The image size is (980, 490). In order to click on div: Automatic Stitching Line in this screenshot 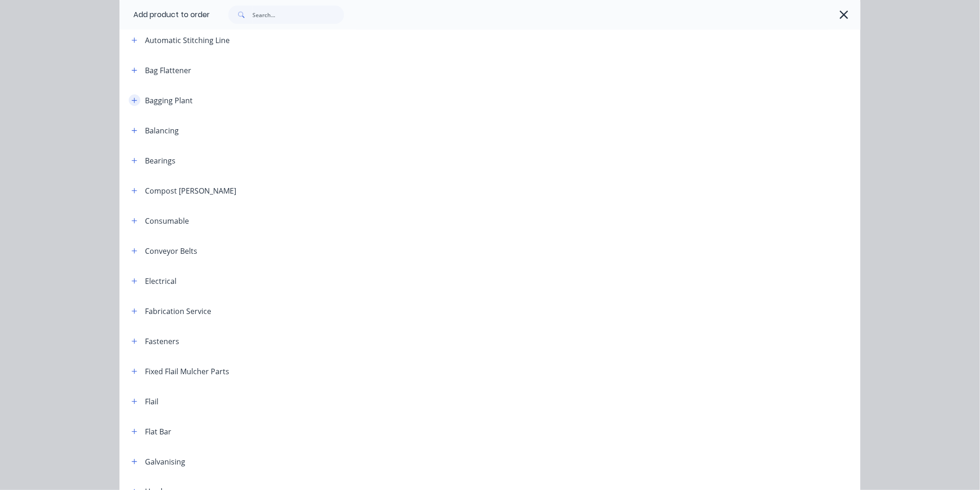, I will do `click(187, 40)`.